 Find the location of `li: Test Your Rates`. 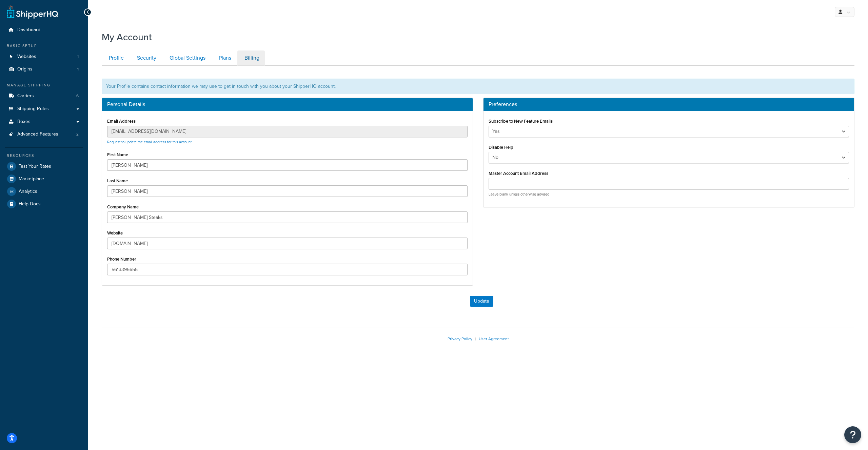

li: Test Your Rates is located at coordinates (44, 167).